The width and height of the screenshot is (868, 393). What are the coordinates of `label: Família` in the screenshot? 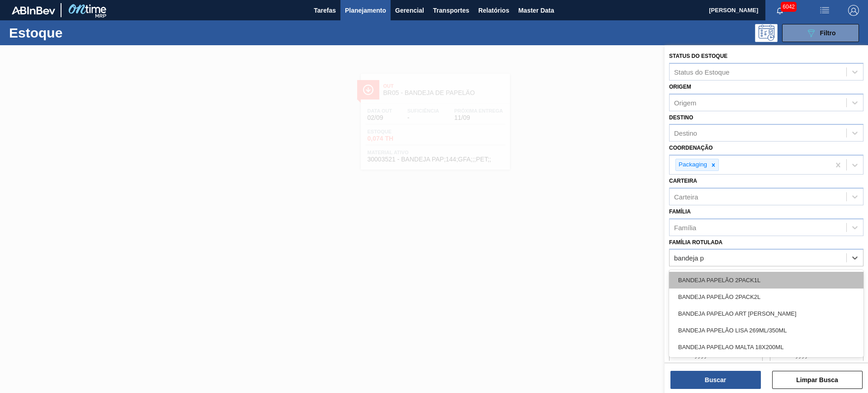 It's located at (680, 211).